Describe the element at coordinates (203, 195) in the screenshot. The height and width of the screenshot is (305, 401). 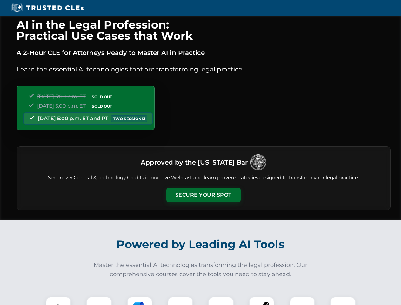
I see `button: Secure Your Spot` at that location.